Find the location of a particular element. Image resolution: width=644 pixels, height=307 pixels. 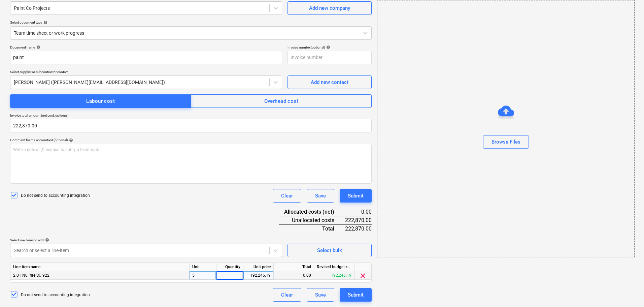

input: Invoice number is located at coordinates (330, 58).